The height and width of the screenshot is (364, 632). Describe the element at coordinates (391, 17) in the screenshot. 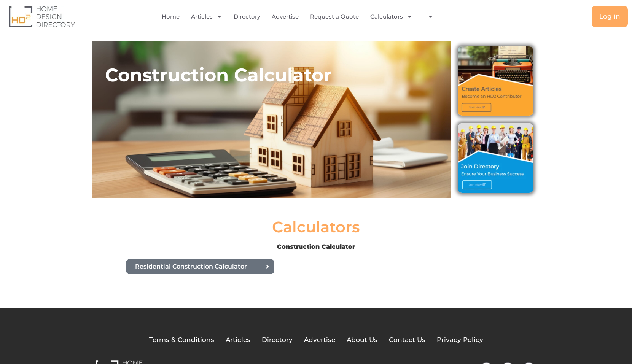

I see `a: Calculators` at that location.